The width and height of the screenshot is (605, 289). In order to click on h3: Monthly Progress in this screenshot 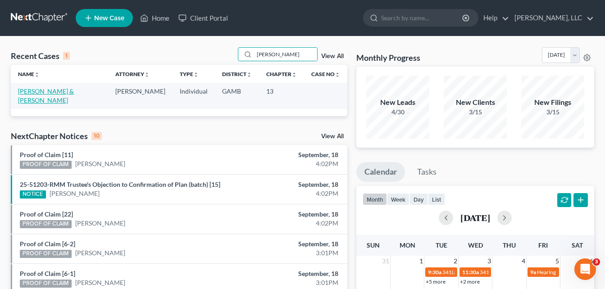, I will do `click(388, 58)`.